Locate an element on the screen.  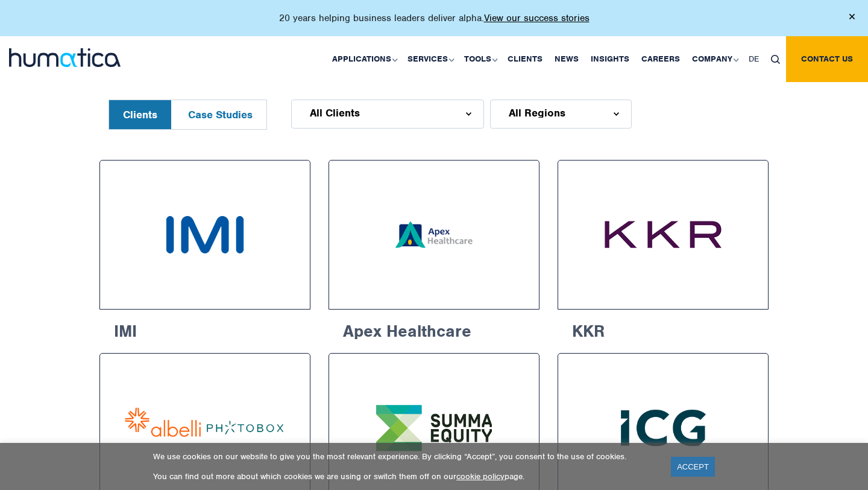
a: Insights is located at coordinates (610, 59).